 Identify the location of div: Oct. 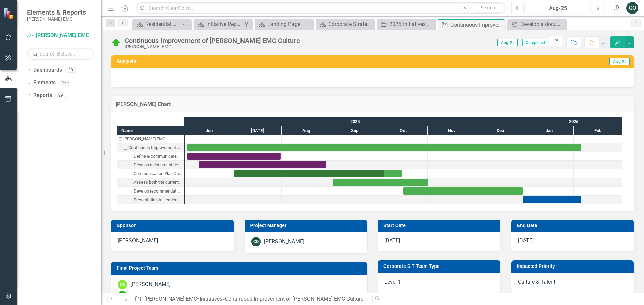
(403, 130).